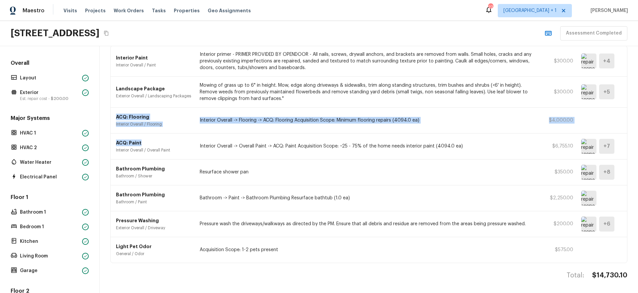  I want to click on p: Interior Overall -> Overall Paint -> ACQ: Paint Acquisition Scope: ~25 - 75% of the home needs in..., so click(368, 146).